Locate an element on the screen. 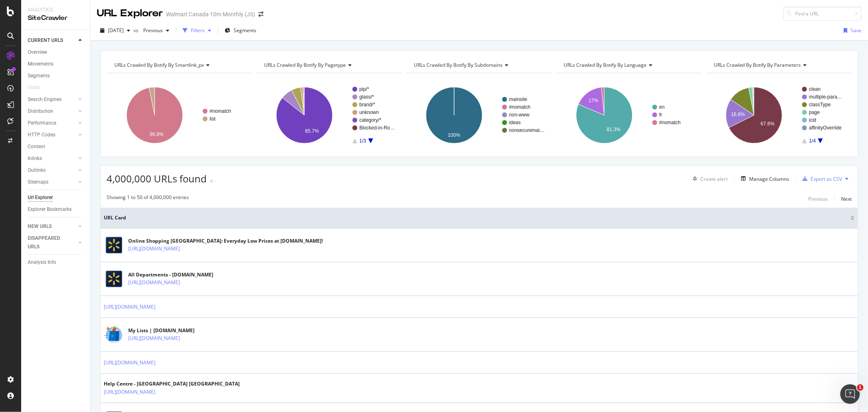 This screenshot has height=412, width=868. span: Previous is located at coordinates (151, 30).